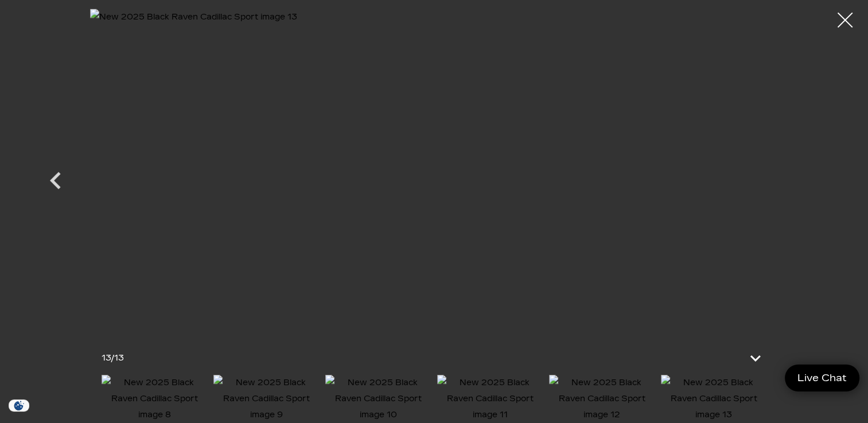 This screenshot has height=423, width=868. I want to click on img: New 2025 Black Raven Cadillac Sport image 9, so click(267, 399).